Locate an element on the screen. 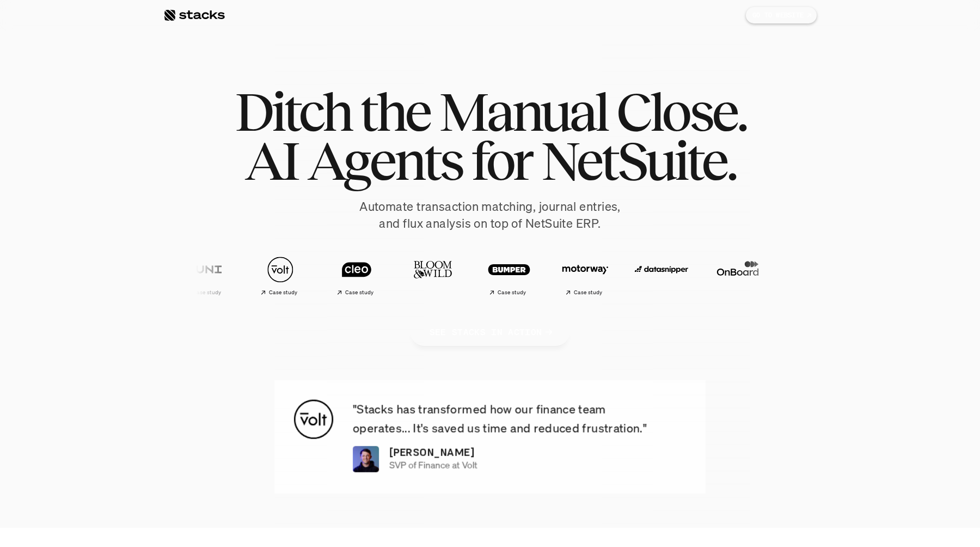 The width and height of the screenshot is (980, 547). p: "Stacks has transformed how our finance team operates... It's saved us time and reduced frustrati... is located at coordinates (520, 417).